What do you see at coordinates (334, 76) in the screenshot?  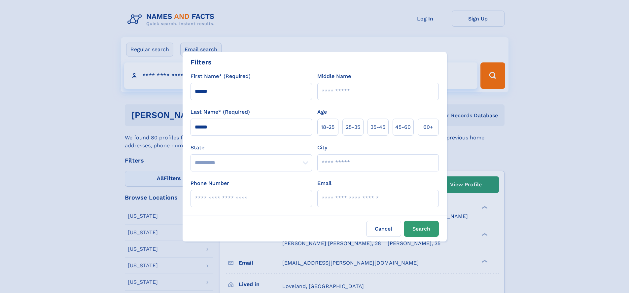 I see `label: Middle Name` at bounding box center [334, 76].